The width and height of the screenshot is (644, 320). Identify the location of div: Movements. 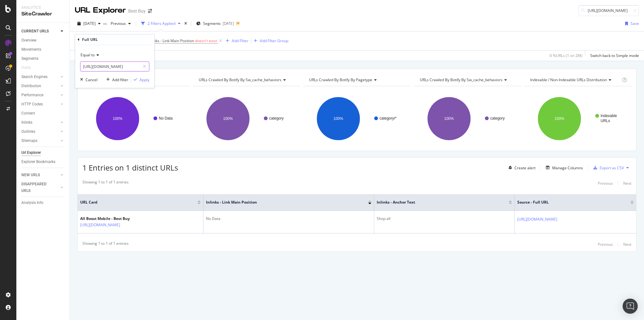
(31, 50).